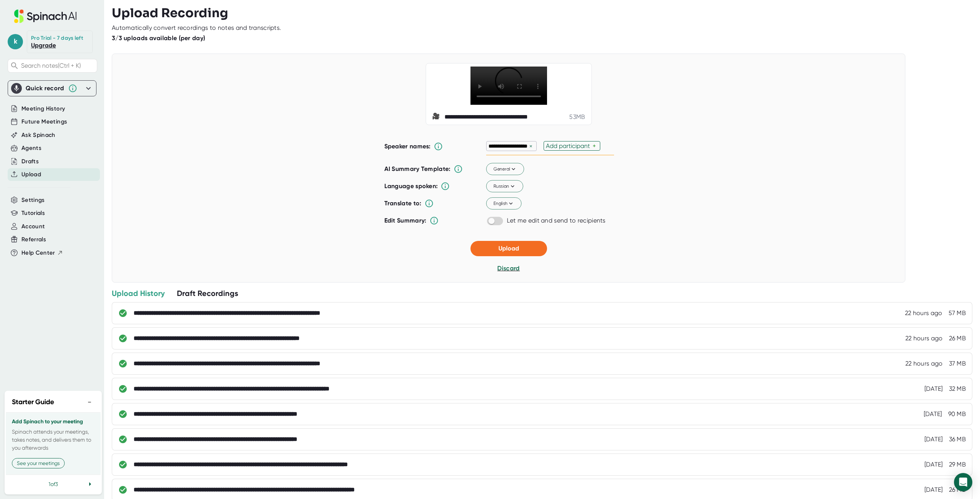 The width and height of the screenshot is (980, 499). I want to click on div: Add participant, so click(569, 145).